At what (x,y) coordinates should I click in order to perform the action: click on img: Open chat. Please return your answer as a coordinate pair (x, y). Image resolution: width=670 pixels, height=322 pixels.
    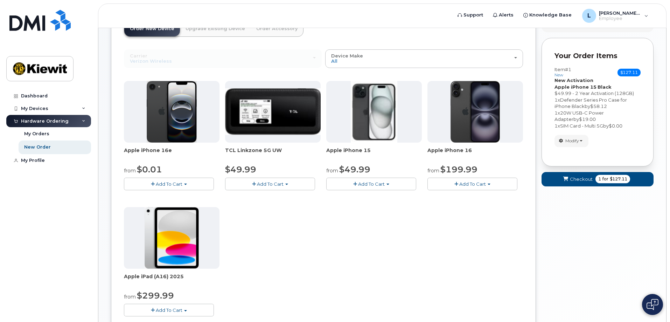
    Looking at the image, I should click on (653, 304).